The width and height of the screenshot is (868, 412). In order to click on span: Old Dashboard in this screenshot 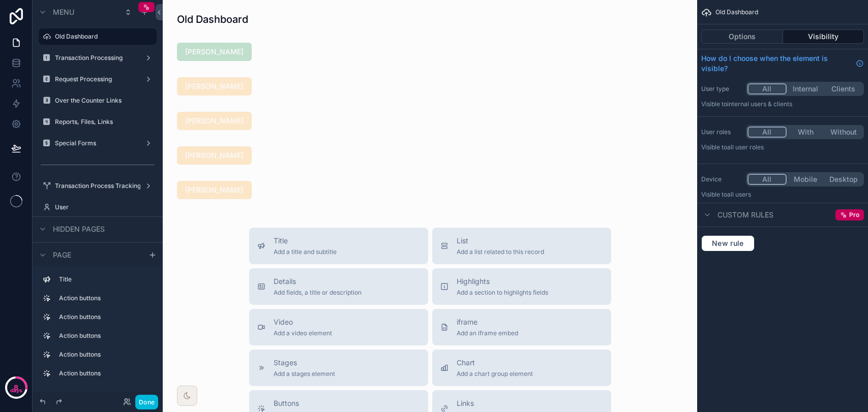, I will do `click(736, 12)`.